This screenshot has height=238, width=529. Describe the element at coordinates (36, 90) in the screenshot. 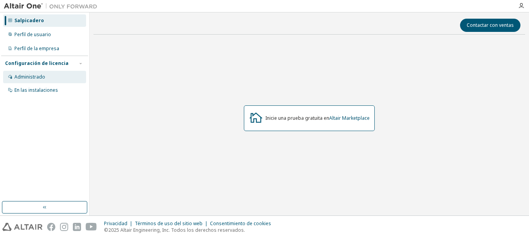

I see `div: En las instalaciones` at that location.